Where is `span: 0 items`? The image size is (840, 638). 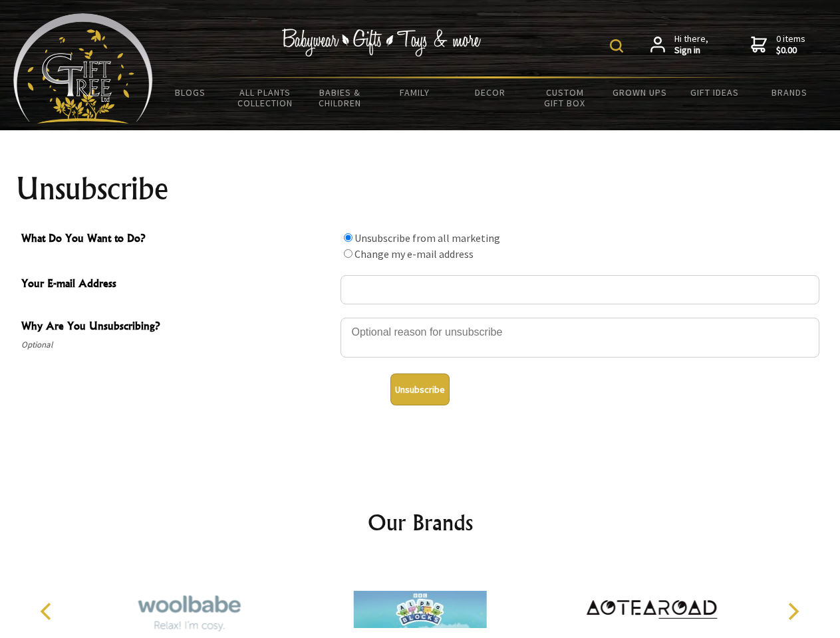 span: 0 items is located at coordinates (791, 44).